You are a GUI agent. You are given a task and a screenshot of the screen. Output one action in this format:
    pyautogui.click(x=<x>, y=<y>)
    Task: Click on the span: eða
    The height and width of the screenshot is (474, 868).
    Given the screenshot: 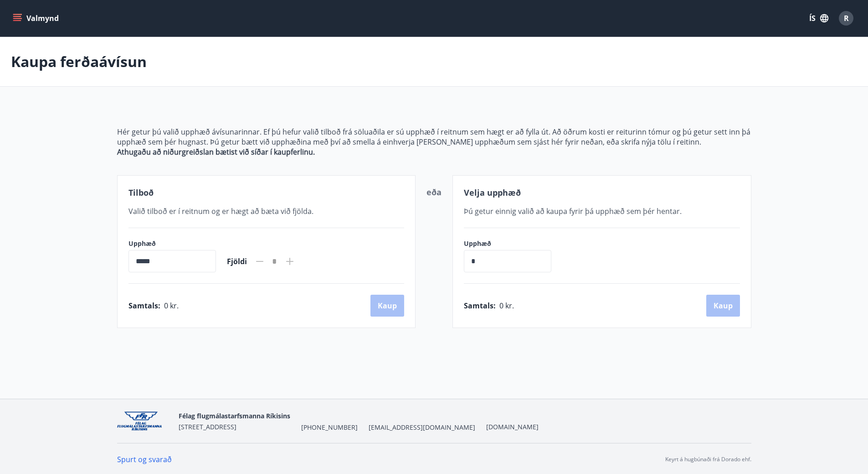 What is the action you would take?
    pyautogui.click(x=434, y=192)
    